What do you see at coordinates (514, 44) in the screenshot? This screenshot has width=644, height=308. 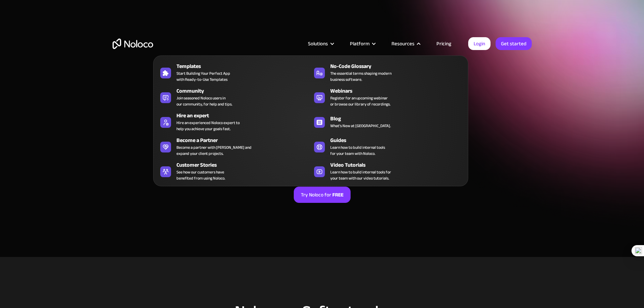 I see `a: Get started` at bounding box center [514, 44].